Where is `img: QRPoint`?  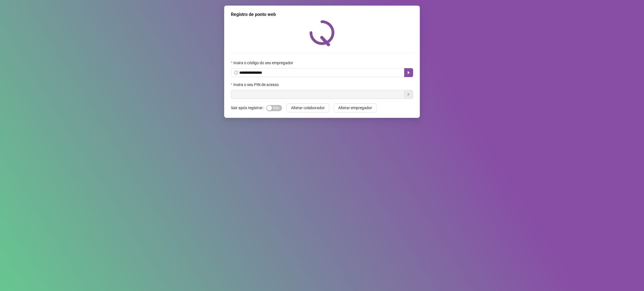 img: QRPoint is located at coordinates (322, 33).